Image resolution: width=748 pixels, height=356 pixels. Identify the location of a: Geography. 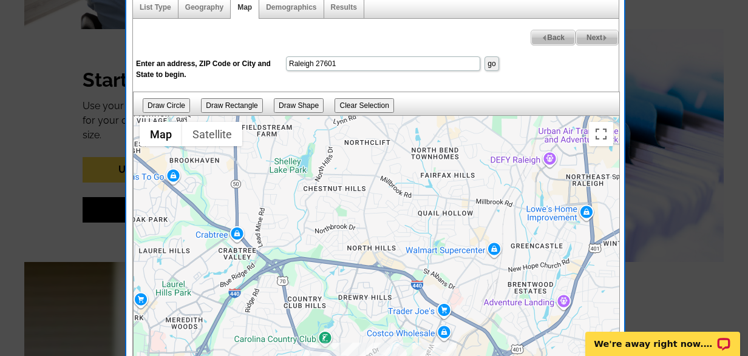
(204, 7).